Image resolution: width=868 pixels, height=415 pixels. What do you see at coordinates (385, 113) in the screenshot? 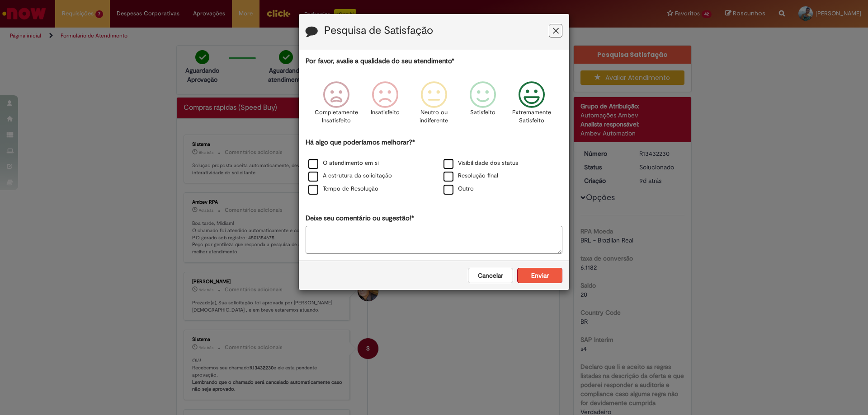
I see `p: Insatisfeito` at bounding box center [385, 113].